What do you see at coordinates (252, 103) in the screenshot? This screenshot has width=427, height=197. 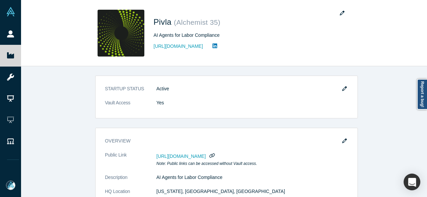 I see `dd: Yes` at bounding box center [252, 103].